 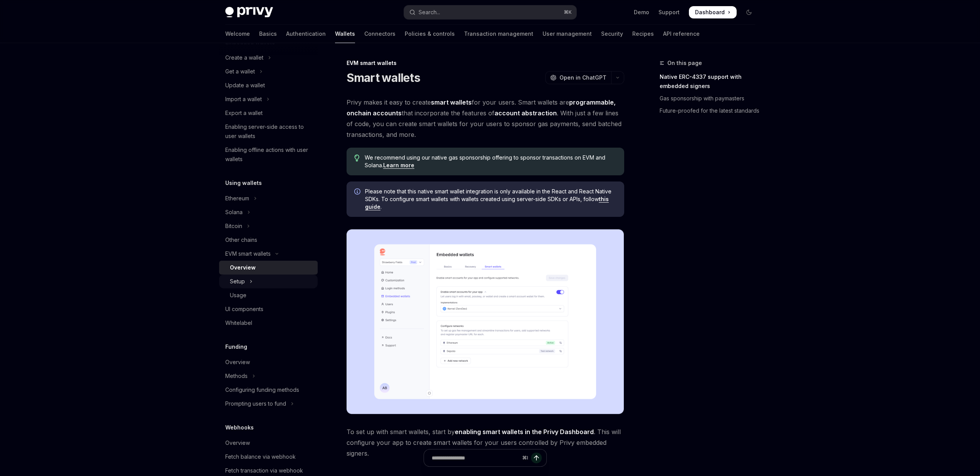 I want to click on button: Send message, so click(x=536, y=458).